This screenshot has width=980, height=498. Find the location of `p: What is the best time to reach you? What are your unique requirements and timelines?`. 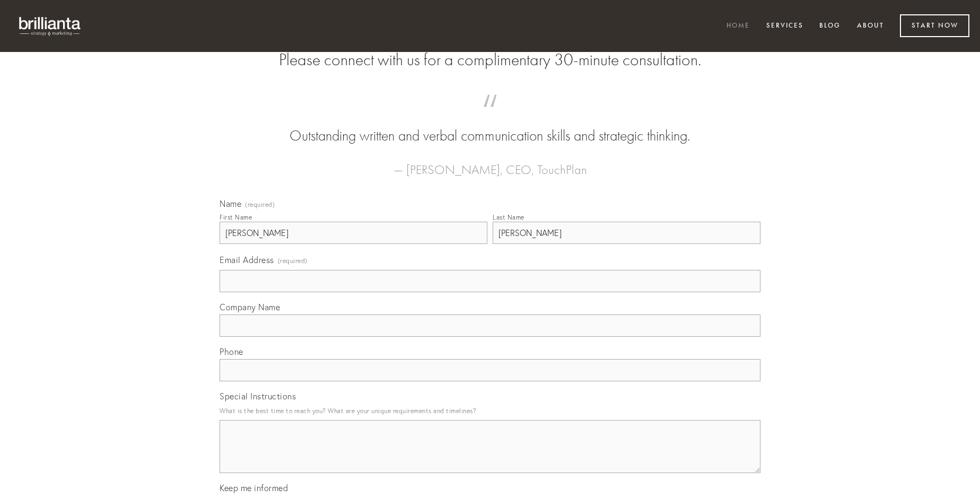

p: What is the best time to reach you? What are your unique requirements and timelines? is located at coordinates (490, 411).